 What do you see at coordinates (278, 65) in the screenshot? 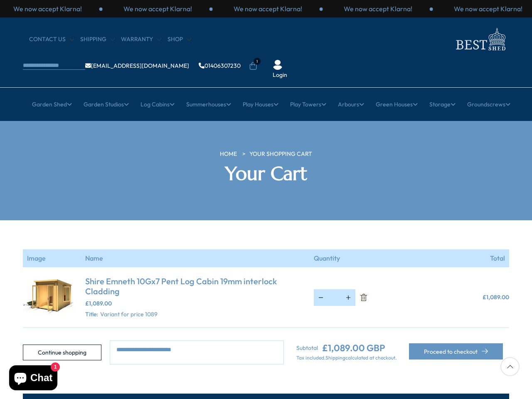
I see `img: User Icon` at bounding box center [278, 65].